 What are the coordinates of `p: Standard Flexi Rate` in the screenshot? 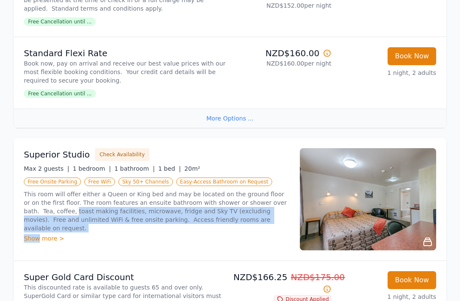 It's located at (125, 53).